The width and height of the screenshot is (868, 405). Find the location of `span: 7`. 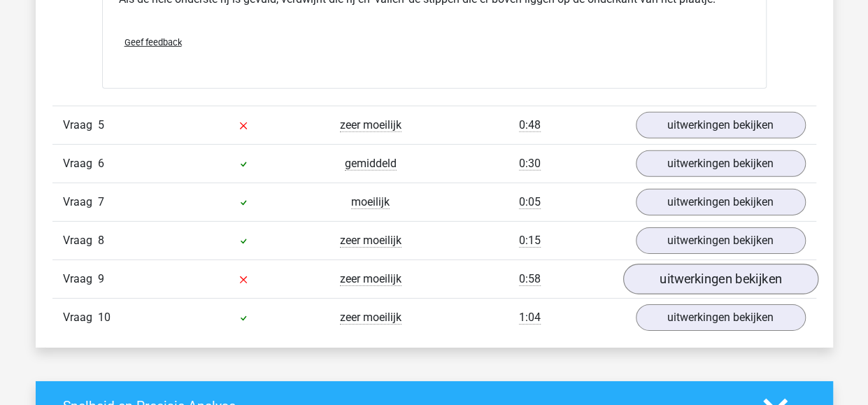

span: 7 is located at coordinates (101, 202).